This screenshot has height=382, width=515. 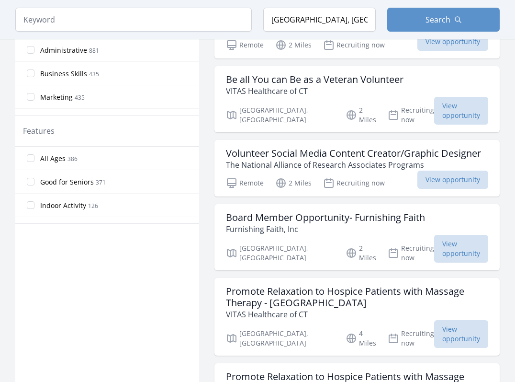 What do you see at coordinates (31, 205) in the screenshot?
I see `input: Indoor Activity 126` at bounding box center [31, 205].